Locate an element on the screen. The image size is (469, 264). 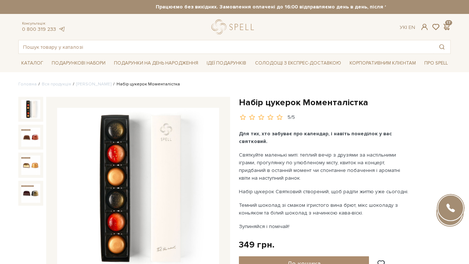
span: Каталог is located at coordinates (32, 63).